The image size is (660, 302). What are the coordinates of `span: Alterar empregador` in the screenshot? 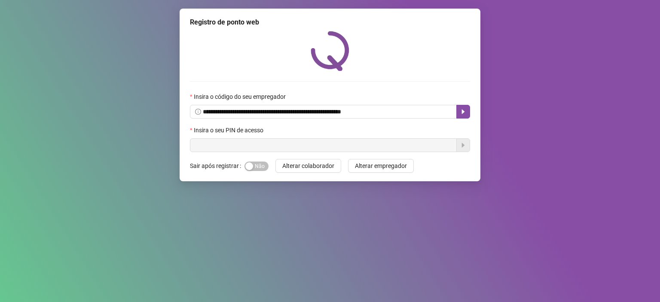 It's located at (381, 166).